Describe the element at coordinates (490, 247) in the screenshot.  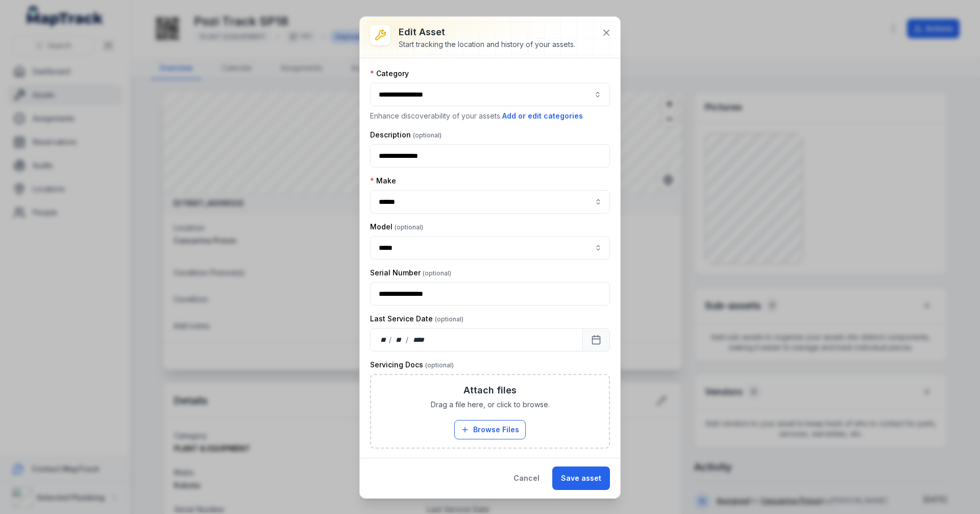
I see `input: asset-edit:cf[68832b05-6ea9-43b4-abb7-d68a6a59beaf]-label` at that location.